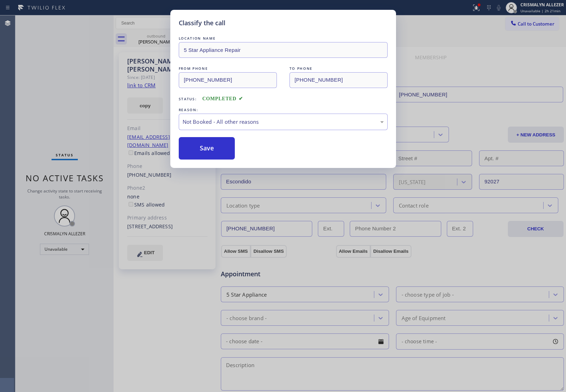  I want to click on h5: Classify the call, so click(202, 23).